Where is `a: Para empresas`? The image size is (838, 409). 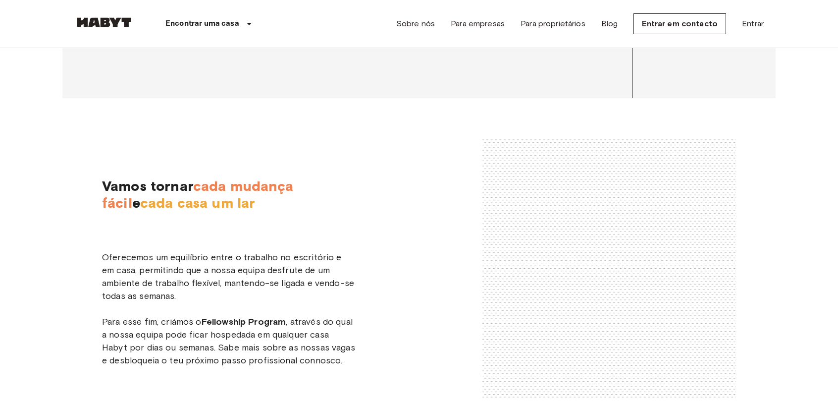 a: Para empresas is located at coordinates (477, 24).